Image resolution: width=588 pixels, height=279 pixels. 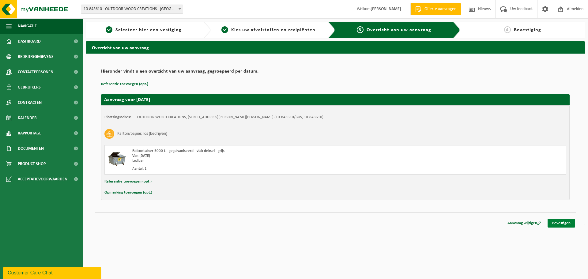 I want to click on span: Dashboard, so click(x=29, y=41).